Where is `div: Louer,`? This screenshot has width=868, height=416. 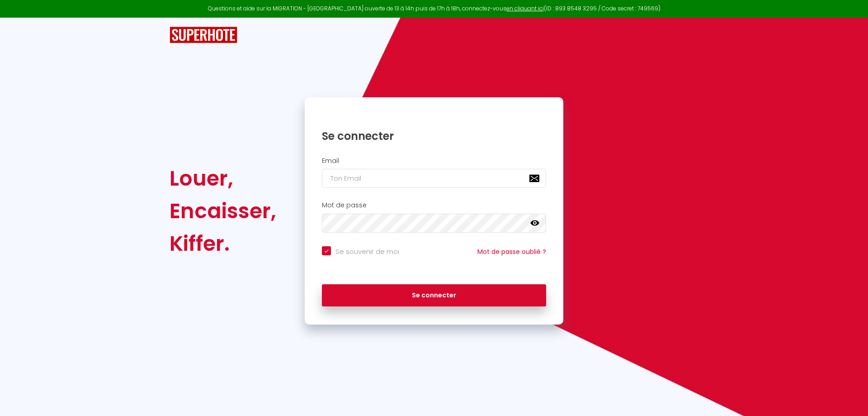
div: Louer, is located at coordinates (223, 178).